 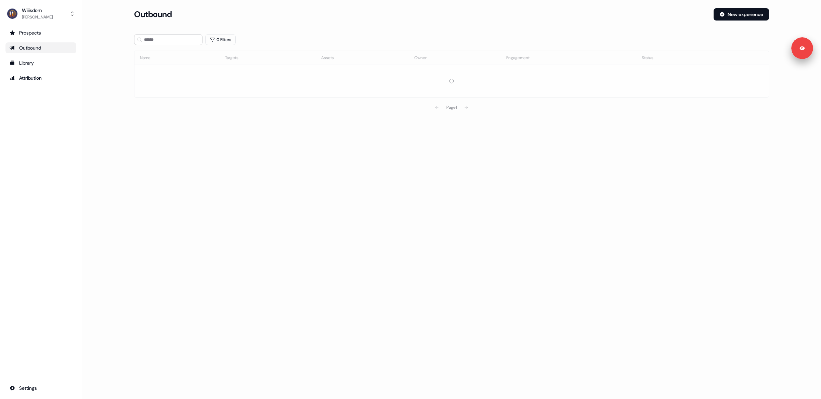 What do you see at coordinates (41, 33) in the screenshot?
I see `div: Prospects` at bounding box center [41, 33].